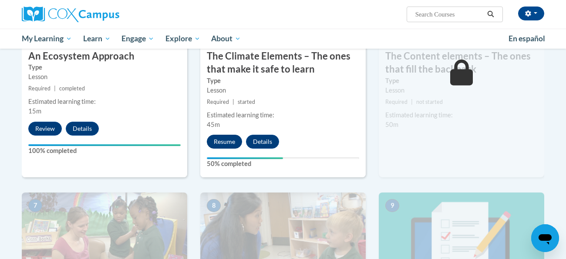  What do you see at coordinates (429, 102) in the screenshot?
I see `span: not started` at bounding box center [429, 102].